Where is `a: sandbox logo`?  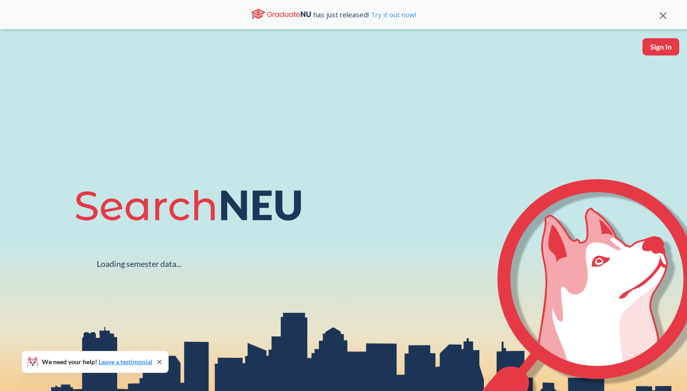 a: sandbox logo is located at coordinates (20, 53).